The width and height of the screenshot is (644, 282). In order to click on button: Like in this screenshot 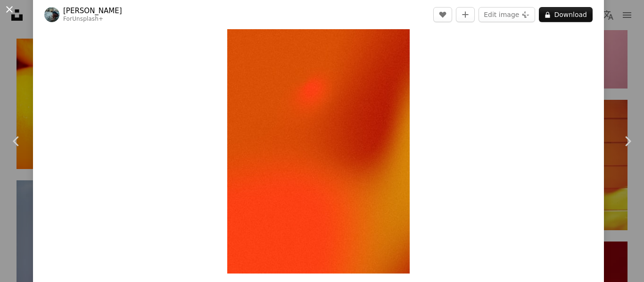, I will do `click(443, 15)`.